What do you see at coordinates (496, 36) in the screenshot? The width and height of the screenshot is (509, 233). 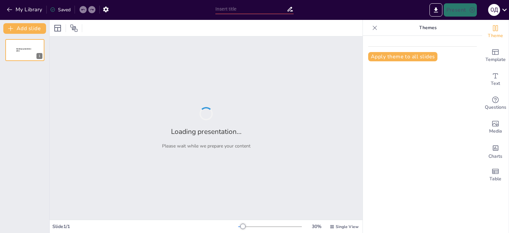 I see `span: Theme` at bounding box center [496, 36].